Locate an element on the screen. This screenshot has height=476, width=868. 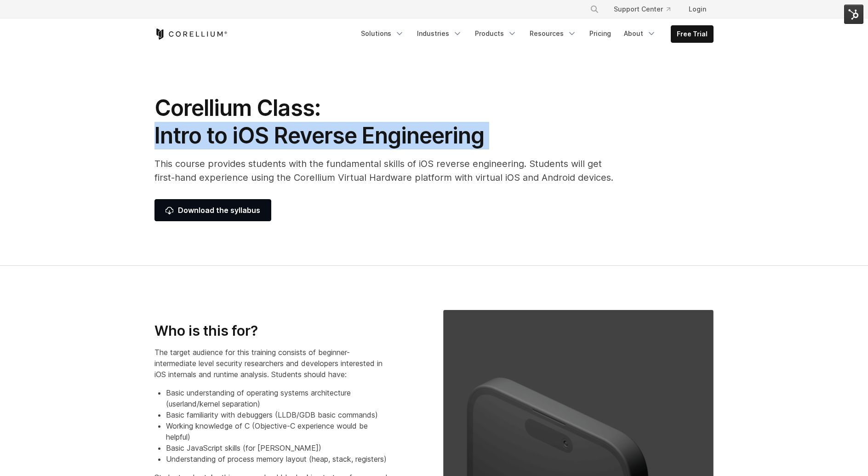
span: Download the syllabus is located at coordinates (213, 210).